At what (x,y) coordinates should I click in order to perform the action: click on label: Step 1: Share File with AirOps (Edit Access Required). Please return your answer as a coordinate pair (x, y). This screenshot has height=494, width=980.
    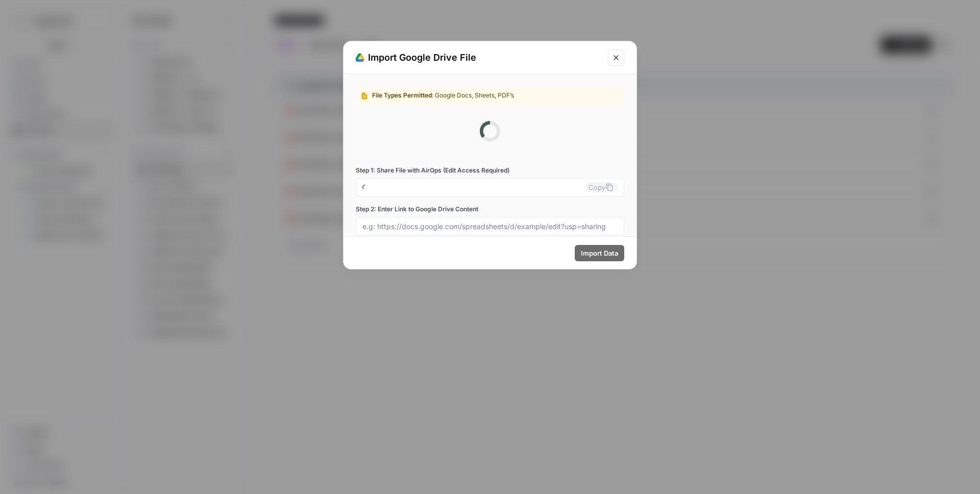
    Looking at the image, I should click on (490, 170).